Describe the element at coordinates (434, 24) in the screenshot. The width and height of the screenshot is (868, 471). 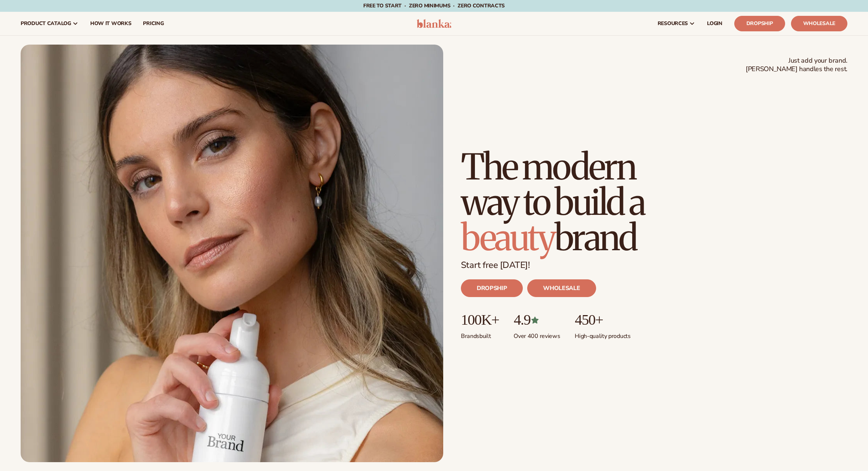
I see `a: logo` at that location.